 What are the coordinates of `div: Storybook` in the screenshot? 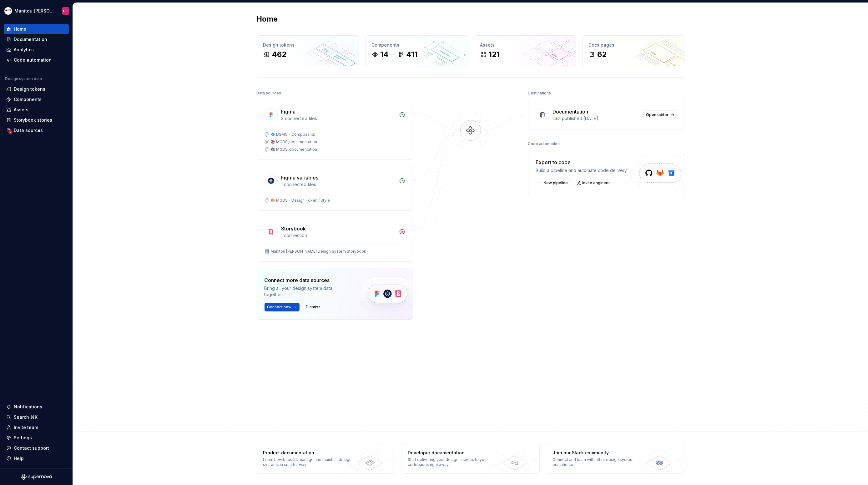 It's located at (294, 229).